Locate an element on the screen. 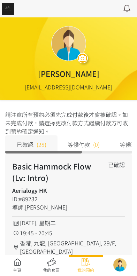 The width and height of the screenshot is (137, 276). span: 已確認 is located at coordinates (25, 145).